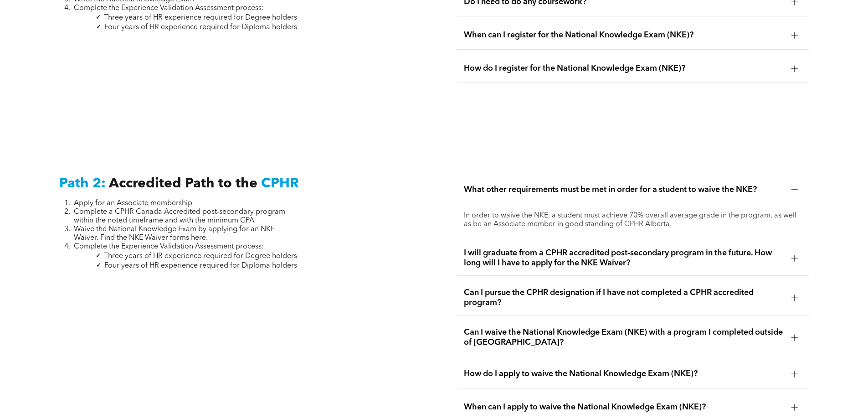 This screenshot has height=419, width=868. I want to click on p: In order to waive the NKE, a student must achieve 70% overall average grade in the program, as we..., so click(632, 220).